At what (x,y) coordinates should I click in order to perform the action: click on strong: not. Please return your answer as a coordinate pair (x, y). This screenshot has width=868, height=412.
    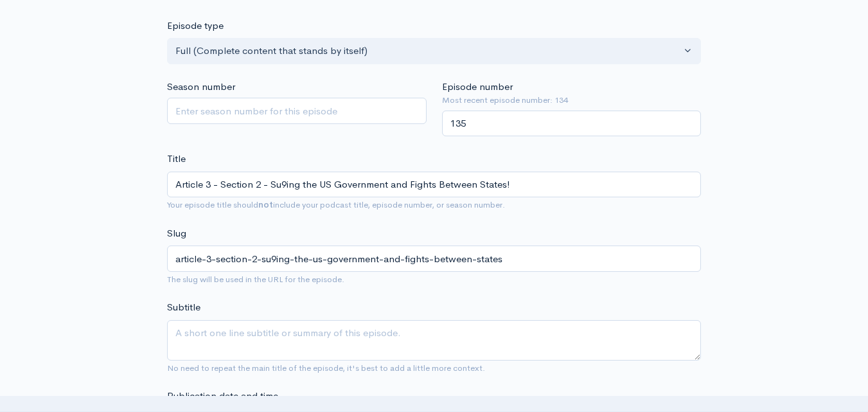
    Looking at the image, I should click on (265, 204).